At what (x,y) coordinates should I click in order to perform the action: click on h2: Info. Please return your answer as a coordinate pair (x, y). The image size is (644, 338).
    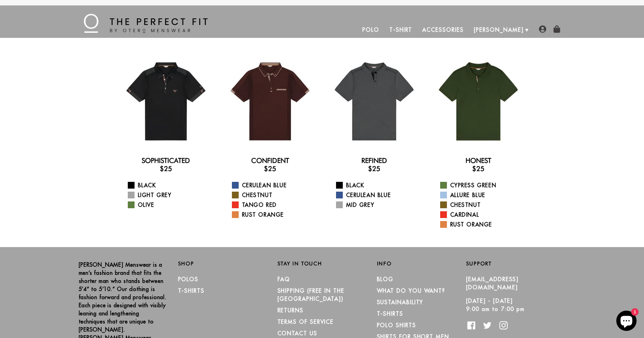
    Looking at the image, I should click on (421, 264).